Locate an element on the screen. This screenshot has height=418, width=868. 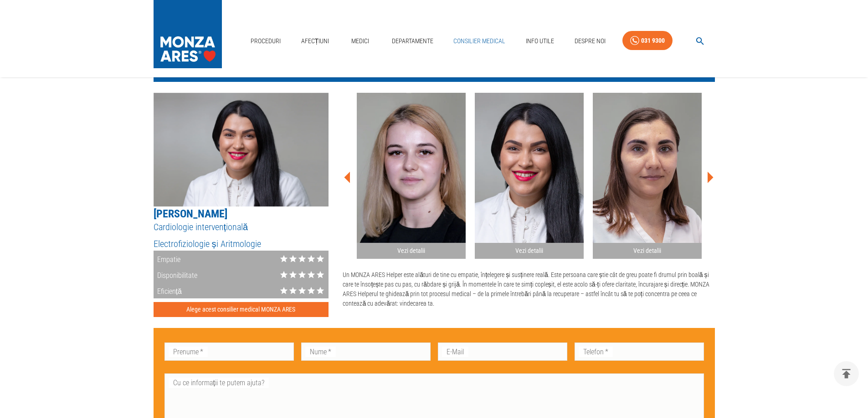
a: Departamente is located at coordinates (412, 41).